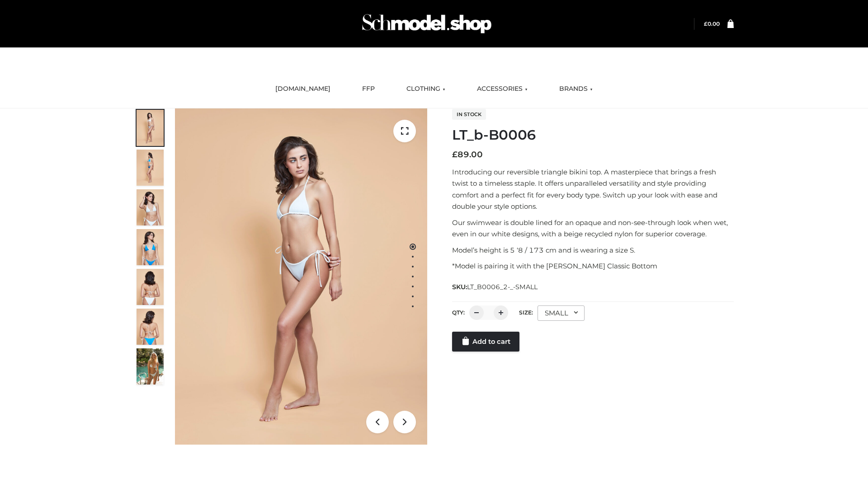  What do you see at coordinates (467, 155) in the screenshot?
I see `bdi: 89.00` at bounding box center [467, 155].